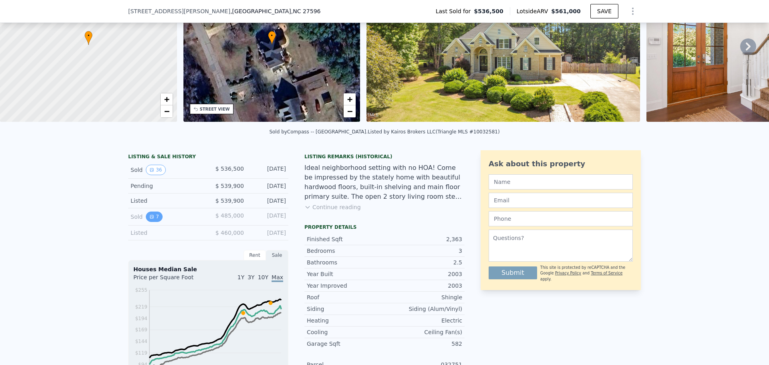 This screenshot has height=365, width=769. What do you see at coordinates (277, 278) in the screenshot?
I see `span: Max` at bounding box center [277, 278].